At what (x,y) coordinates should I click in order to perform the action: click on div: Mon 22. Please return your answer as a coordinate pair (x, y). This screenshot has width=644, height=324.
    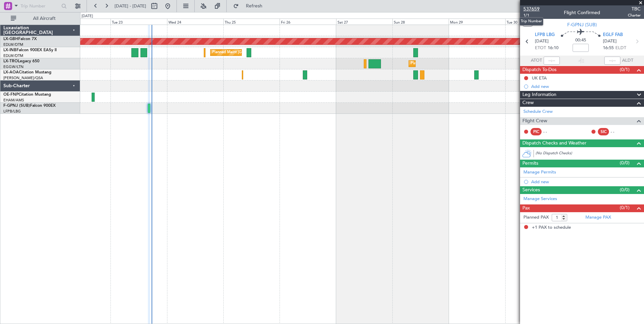
    Looking at the image, I should click on (82, 21).